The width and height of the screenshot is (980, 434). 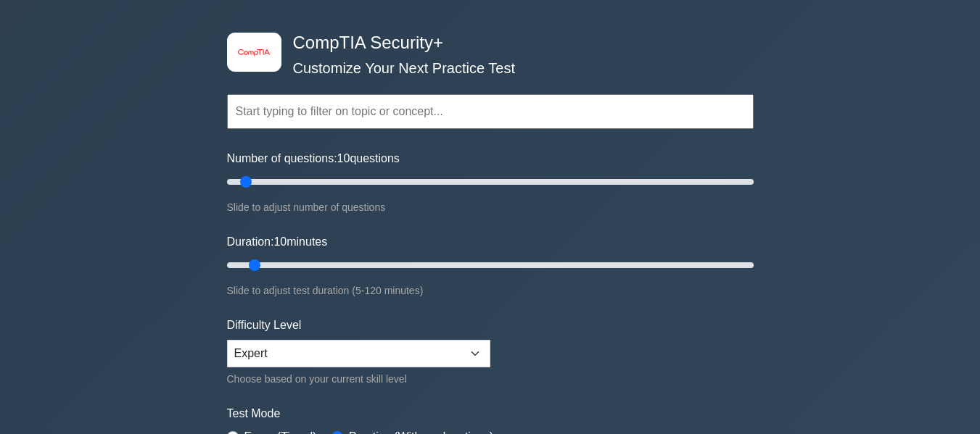 What do you see at coordinates (485, 43) in the screenshot?
I see `h4: CompTIA Security+` at bounding box center [485, 43].